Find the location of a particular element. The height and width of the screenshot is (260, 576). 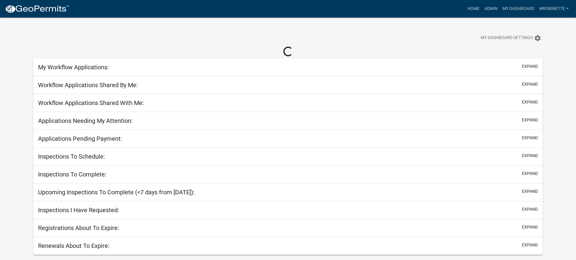

a: Admin is located at coordinates (491, 9).